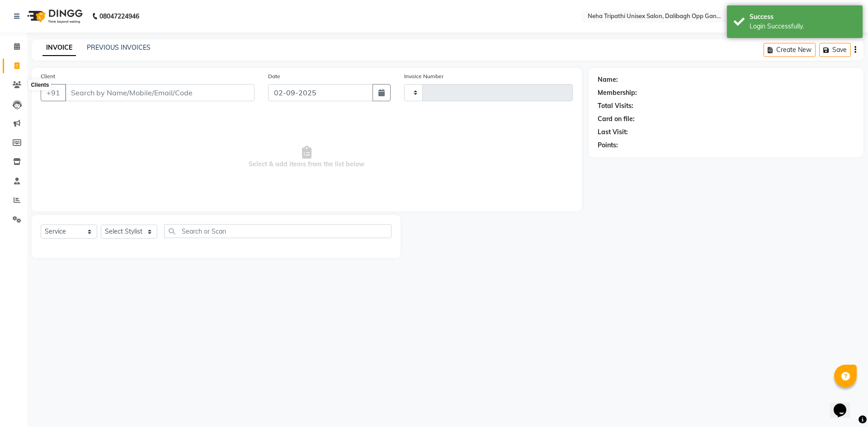 The width and height of the screenshot is (868, 427). I want to click on label: Client, so click(48, 76).